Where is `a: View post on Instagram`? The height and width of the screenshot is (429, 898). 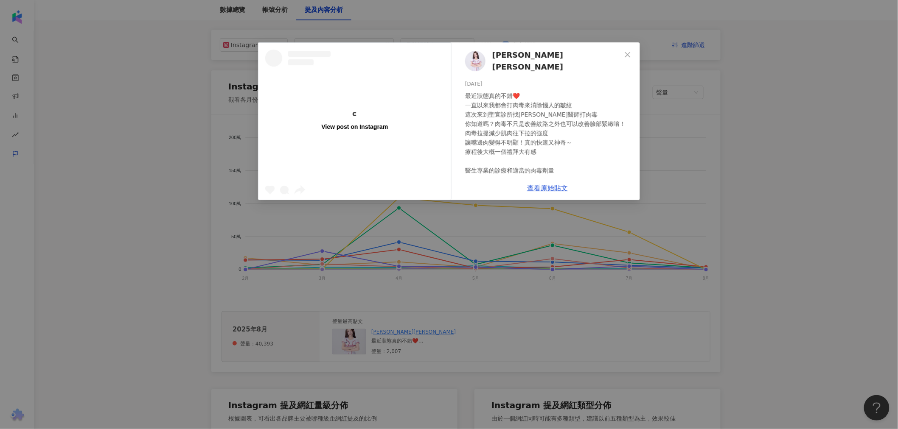
a: View post on Instagram is located at coordinates (355, 121).